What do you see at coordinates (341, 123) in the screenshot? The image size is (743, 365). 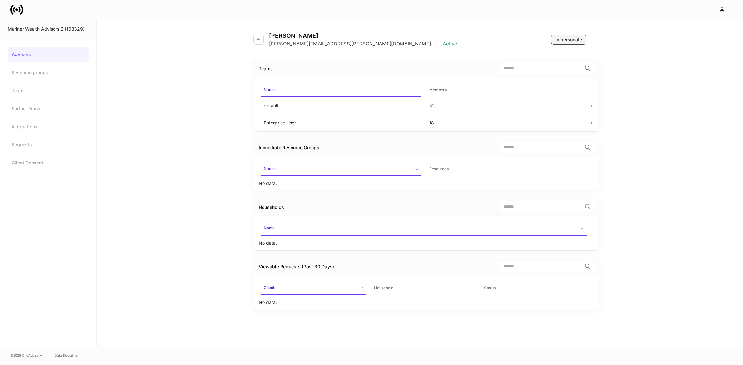 I see `td: Enterprise User` at bounding box center [341, 123].